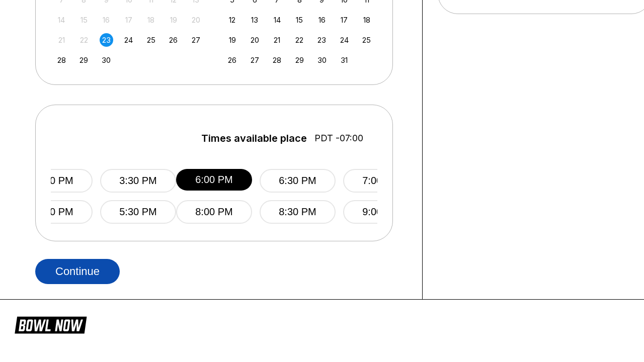  I want to click on button: 6:30 PM, so click(297, 181).